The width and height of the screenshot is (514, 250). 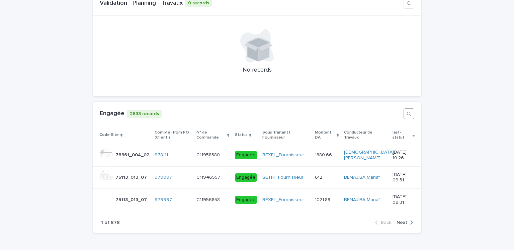 What do you see at coordinates (241, 135) in the screenshot?
I see `p: Status` at bounding box center [241, 135].